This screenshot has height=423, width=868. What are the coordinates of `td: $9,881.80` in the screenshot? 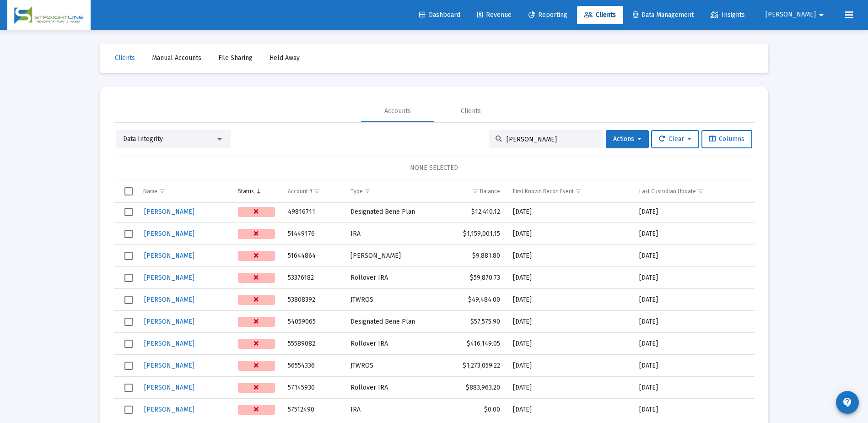 It's located at (475, 256).